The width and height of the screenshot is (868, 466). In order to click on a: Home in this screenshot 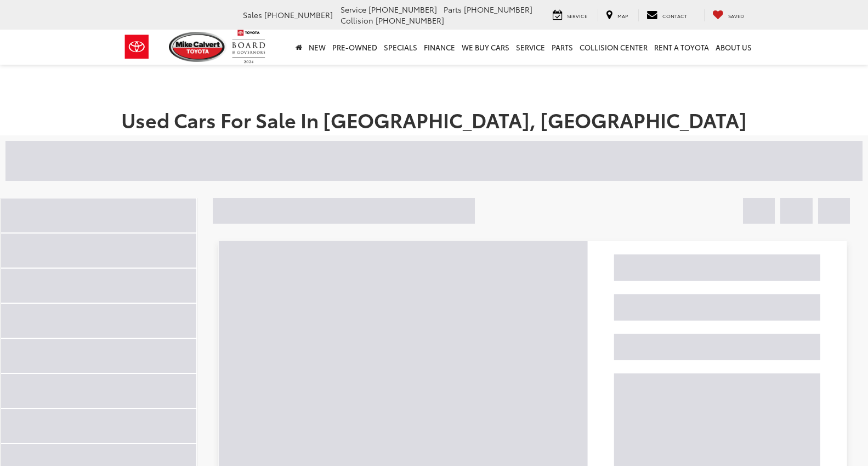, I will do `click(299, 47)`.